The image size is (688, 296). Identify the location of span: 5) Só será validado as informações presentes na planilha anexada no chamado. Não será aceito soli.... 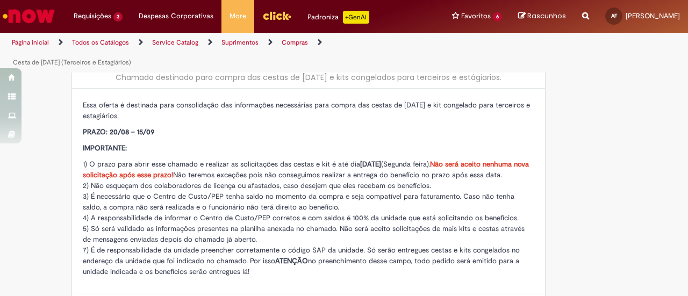
(304, 234).